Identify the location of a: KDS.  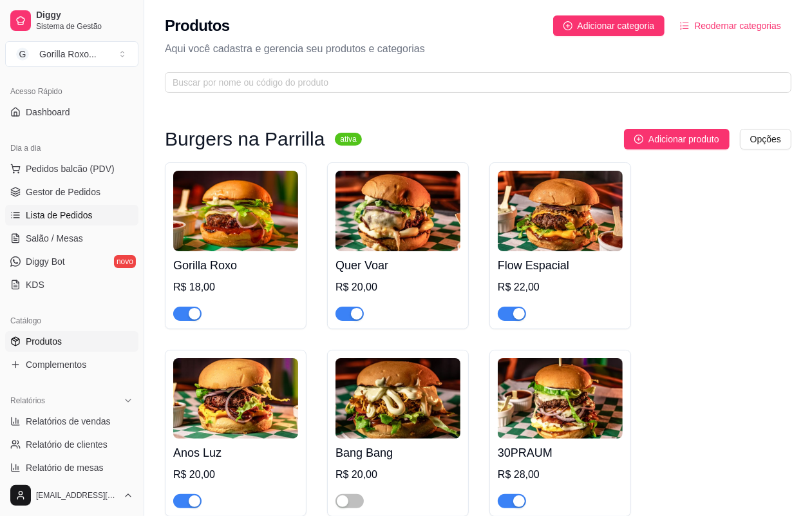
(72, 285).